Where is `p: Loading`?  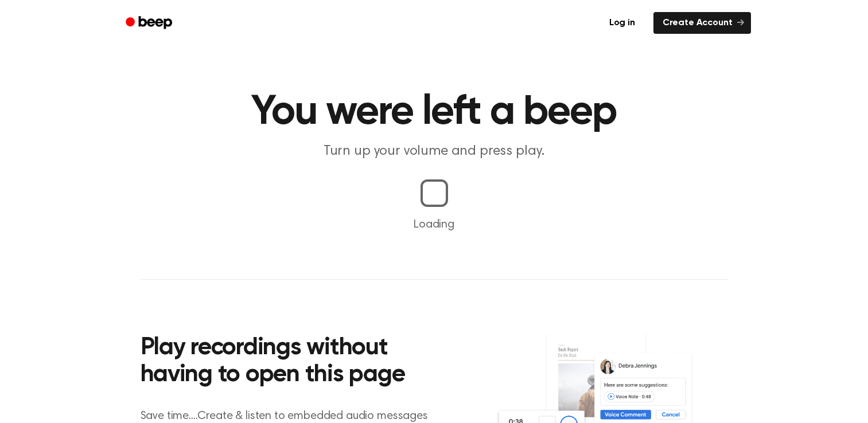
p: Loading is located at coordinates (434, 225).